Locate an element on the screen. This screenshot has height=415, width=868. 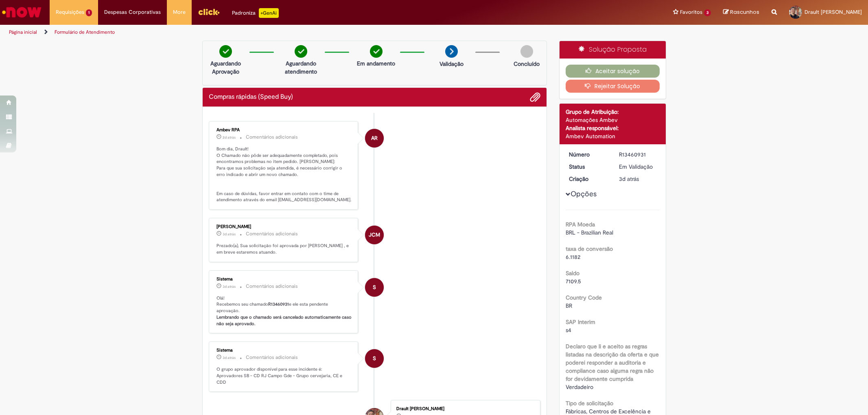
div: Ambev Automation is located at coordinates (613, 136).